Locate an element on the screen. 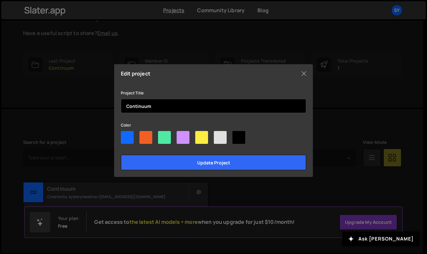 The height and width of the screenshot is (254, 427). input: Update project is located at coordinates (214, 162).